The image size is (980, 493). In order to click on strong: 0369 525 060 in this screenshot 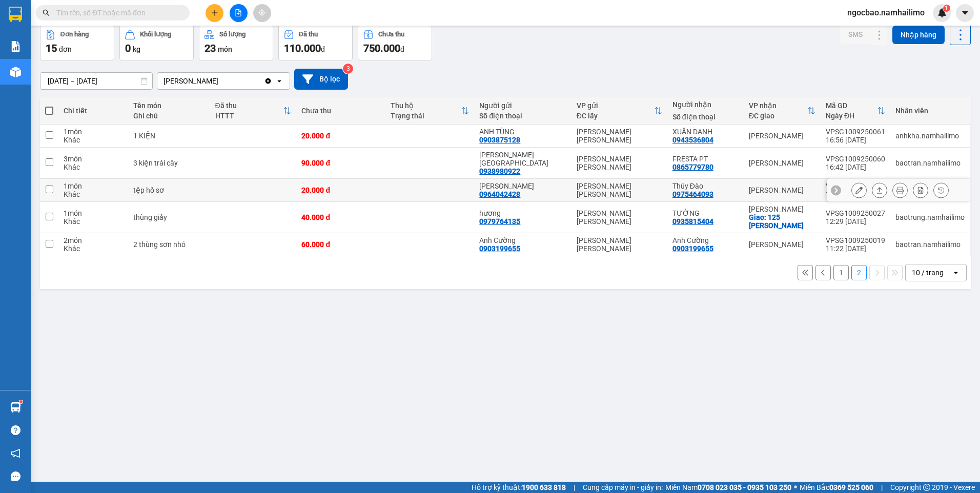, I will do `click(851, 487)`.